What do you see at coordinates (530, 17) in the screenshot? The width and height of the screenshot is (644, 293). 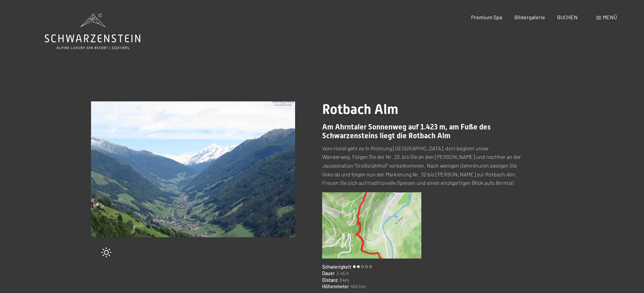 I see `a: Bildergalerie` at bounding box center [530, 17].